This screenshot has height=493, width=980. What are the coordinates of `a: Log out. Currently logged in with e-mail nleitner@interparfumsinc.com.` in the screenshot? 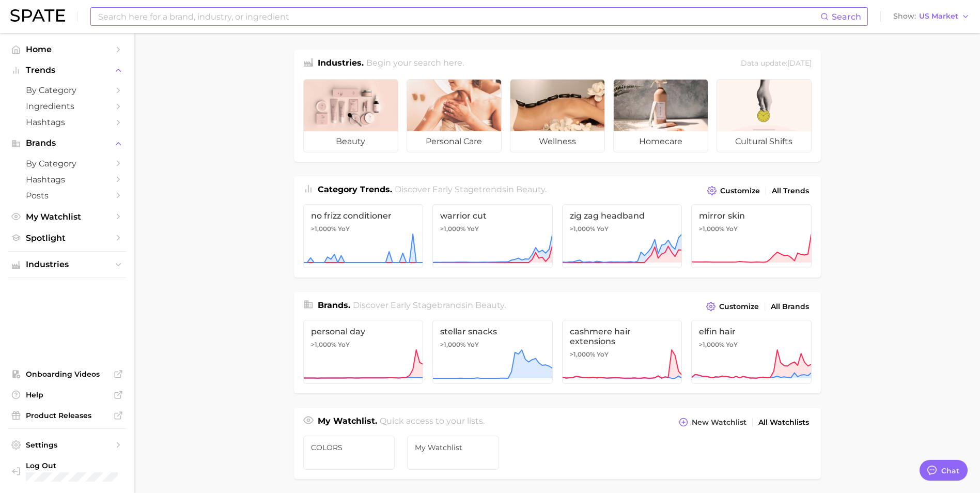 It's located at (67, 471).